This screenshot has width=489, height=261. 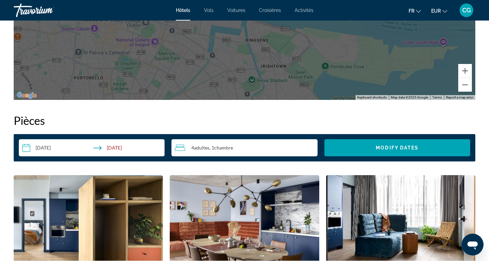 I want to click on img: 2 Bedrooms Apartment, so click(x=400, y=218).